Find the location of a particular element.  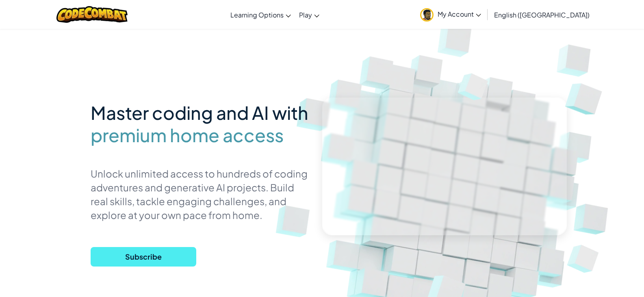

a: My Account is located at coordinates (451, 14).